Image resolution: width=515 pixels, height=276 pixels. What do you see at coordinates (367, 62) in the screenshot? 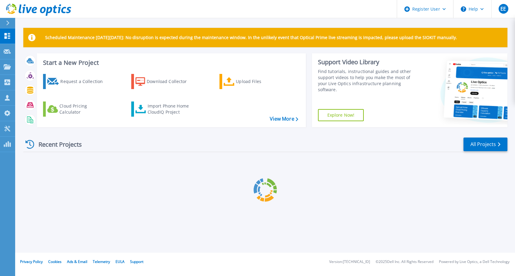
I see `div: Support Video Library` at bounding box center [367, 62].